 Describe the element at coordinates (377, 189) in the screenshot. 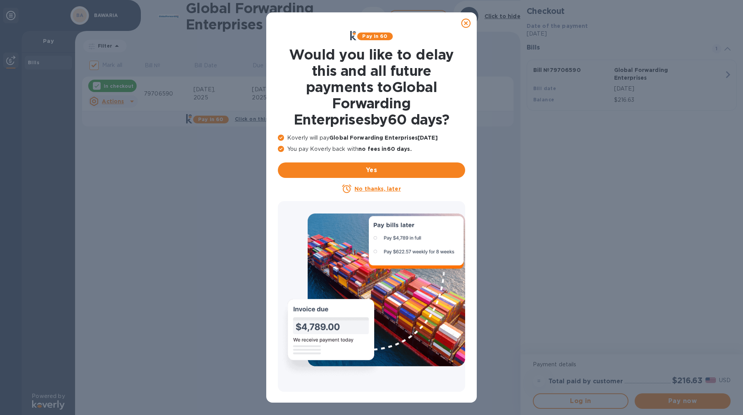

I see `u: No thanks, later` at that location.